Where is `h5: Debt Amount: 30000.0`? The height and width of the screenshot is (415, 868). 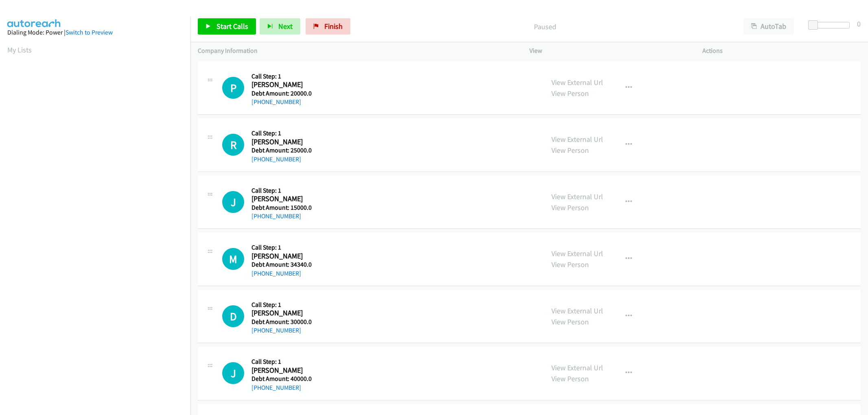 h5: Debt Amount: 30000.0 is located at coordinates (282, 322).